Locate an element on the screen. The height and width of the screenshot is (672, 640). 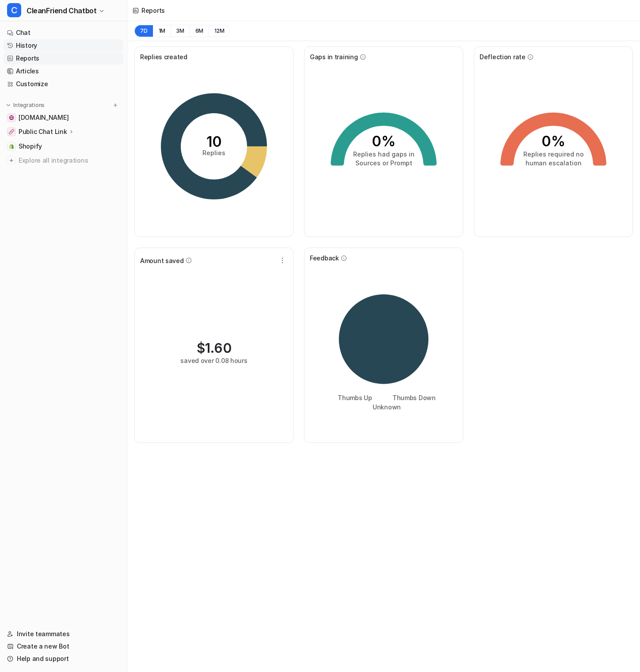
span: Explore all integrations is located at coordinates (69, 161).